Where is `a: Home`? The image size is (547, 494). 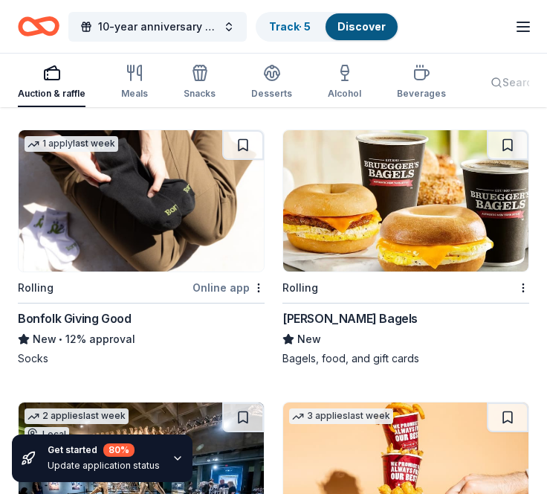 a: Home is located at coordinates (39, 26).